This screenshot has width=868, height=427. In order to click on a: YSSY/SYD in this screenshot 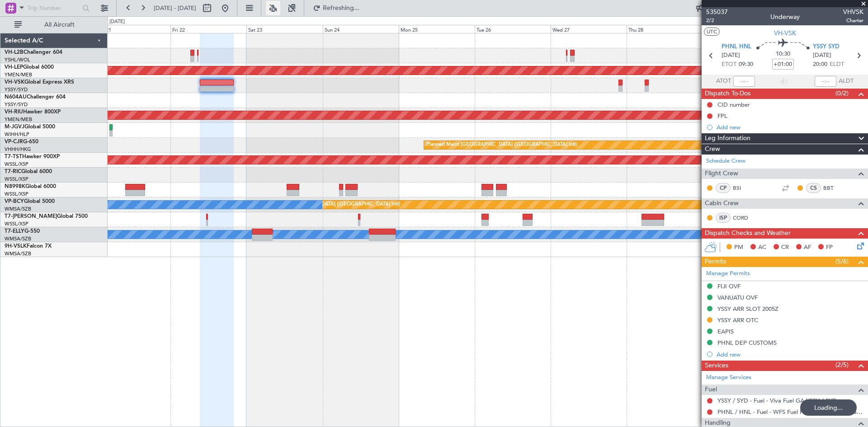, I will do `click(16, 89)`.